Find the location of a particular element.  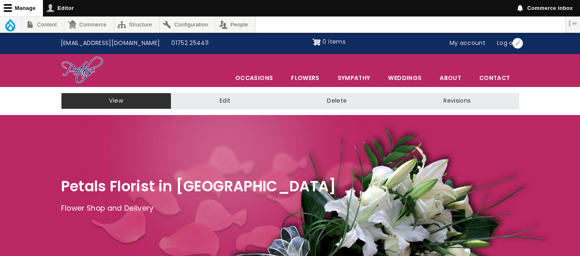

button: Vertical orientation is located at coordinates (573, 24).